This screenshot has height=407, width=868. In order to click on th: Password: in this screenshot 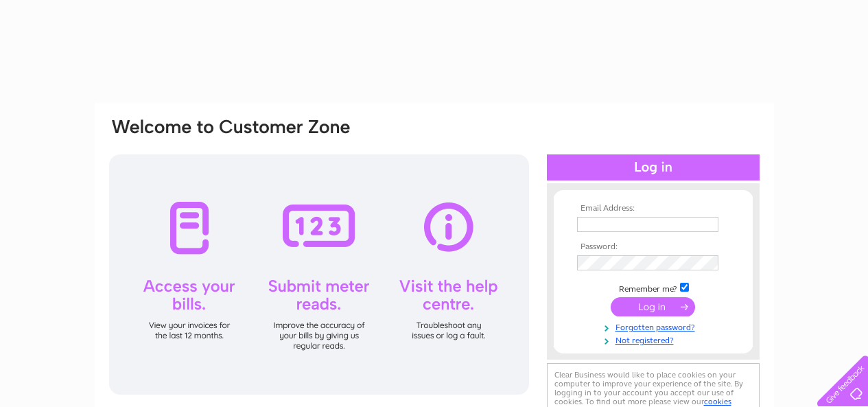, I will do `click(654, 247)`.